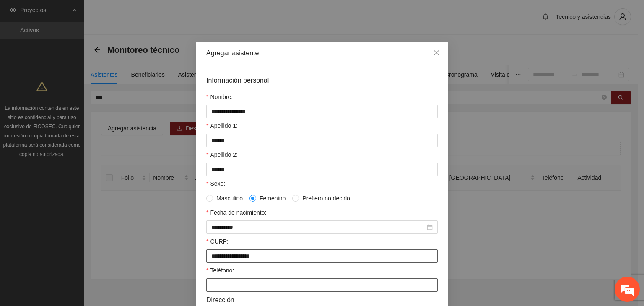 Image resolution: width=644 pixels, height=306 pixels. What do you see at coordinates (322, 256) in the screenshot?
I see `input: CURP:` at bounding box center [322, 256].